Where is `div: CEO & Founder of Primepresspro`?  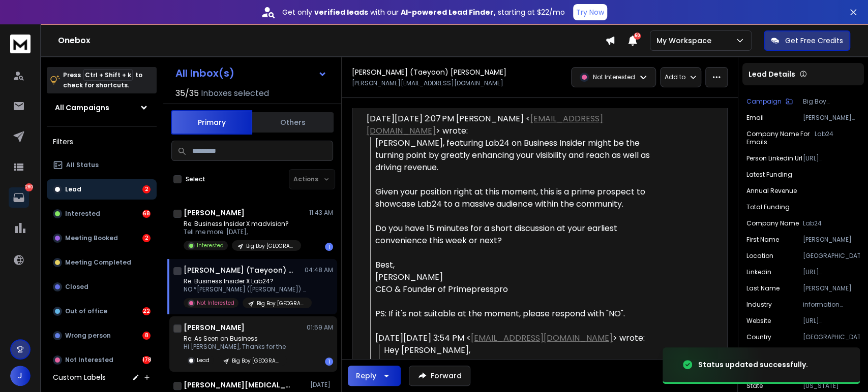
div: CEO & Founder of Primepresspro is located at coordinates (519, 289).